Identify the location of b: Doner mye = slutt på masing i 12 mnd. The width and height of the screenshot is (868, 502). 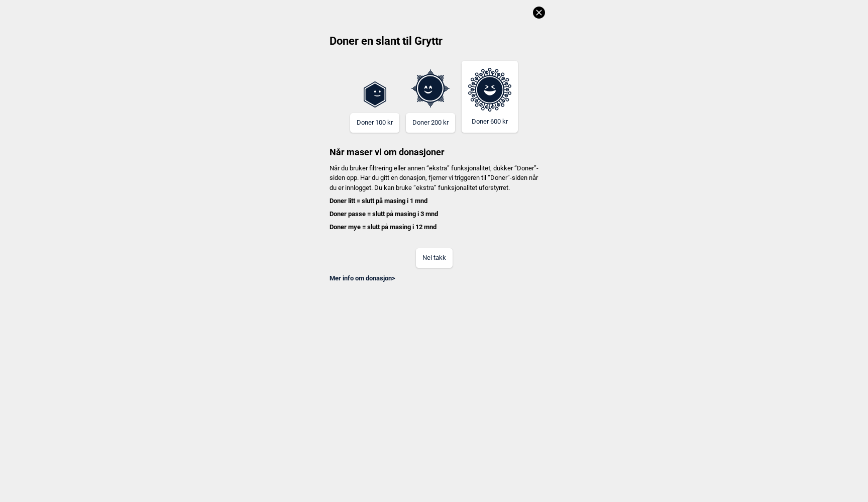
(383, 227).